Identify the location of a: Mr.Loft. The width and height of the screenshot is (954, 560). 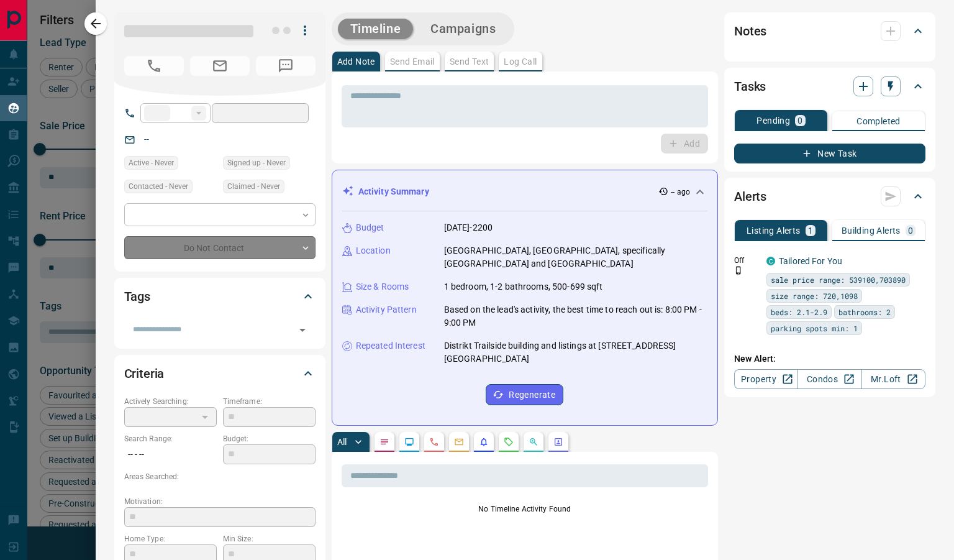
(893, 379).